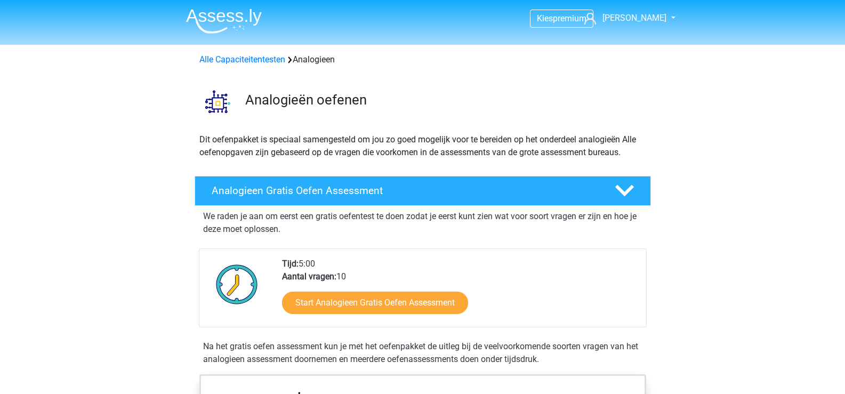  I want to click on div: 5:00 10, so click(459, 292).